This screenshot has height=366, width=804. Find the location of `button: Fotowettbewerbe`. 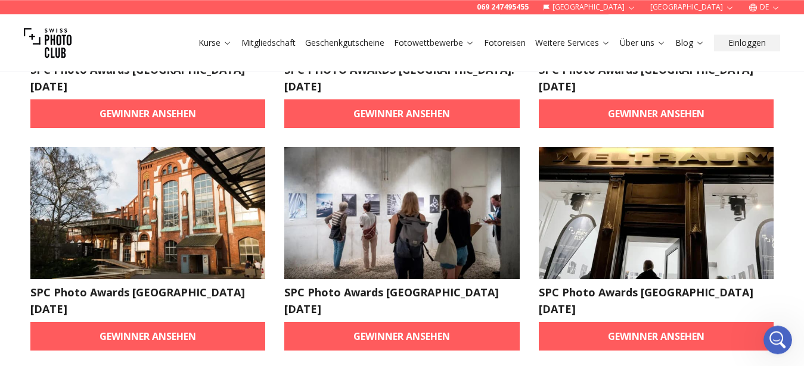

button: Fotowettbewerbe is located at coordinates (434, 43).